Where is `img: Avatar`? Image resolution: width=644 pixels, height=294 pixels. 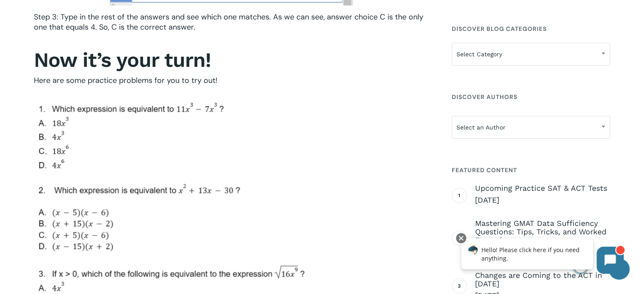
img: Avatar is located at coordinates (21, 18).